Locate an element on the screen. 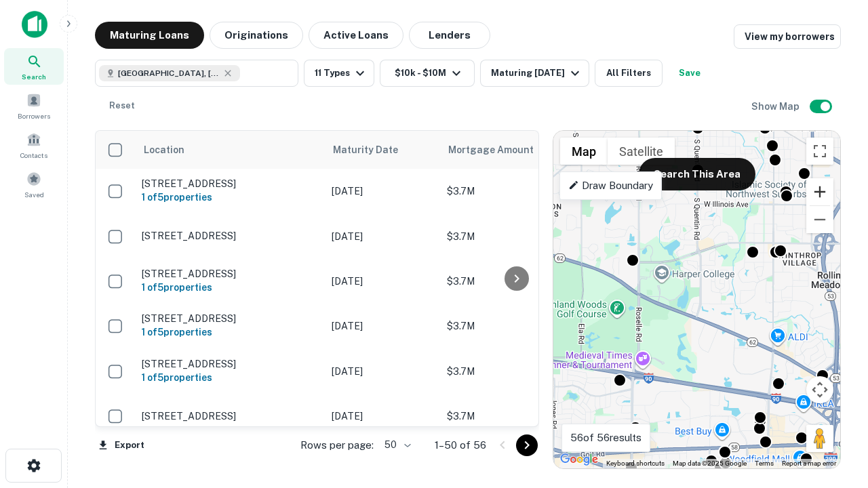 This screenshot has height=488, width=868. img: capitalize-icon.png is located at coordinates (34, 25).